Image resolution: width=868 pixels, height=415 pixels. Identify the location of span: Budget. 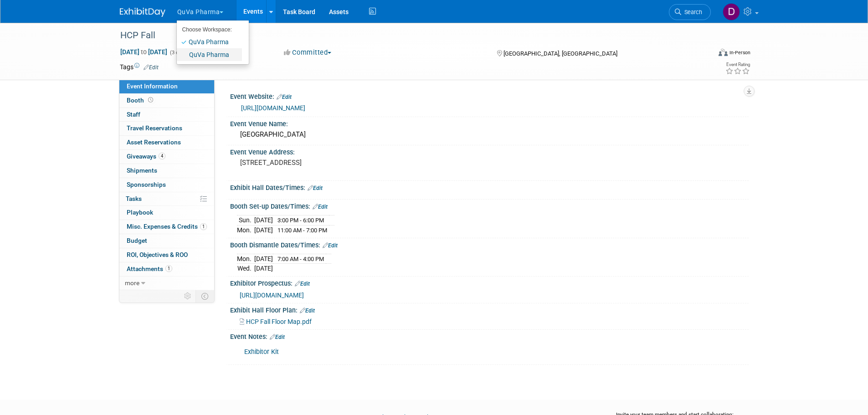
(137, 241).